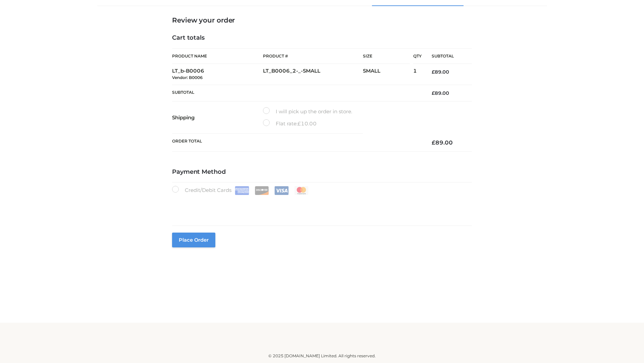 This screenshot has width=644, height=363. What do you see at coordinates (388, 74) in the screenshot?
I see `td: SMALL` at bounding box center [388, 74].